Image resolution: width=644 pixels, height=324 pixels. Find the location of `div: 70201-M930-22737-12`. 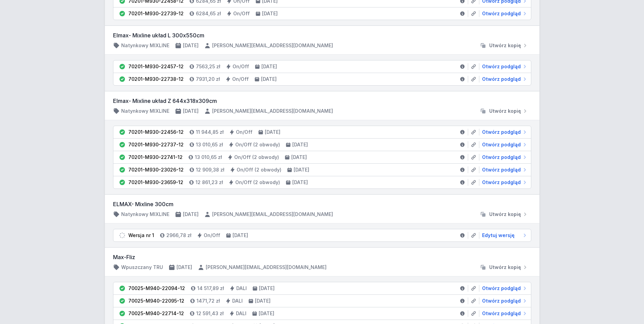

div: 70201-M930-22737-12 is located at coordinates (156, 145).